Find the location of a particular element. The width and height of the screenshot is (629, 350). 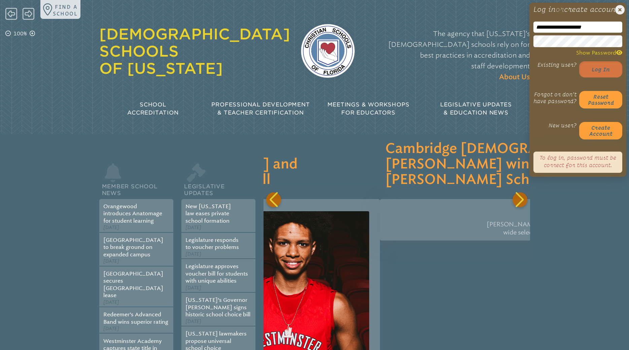

span: Professional Development & Teacher Certification is located at coordinates (261, 108).